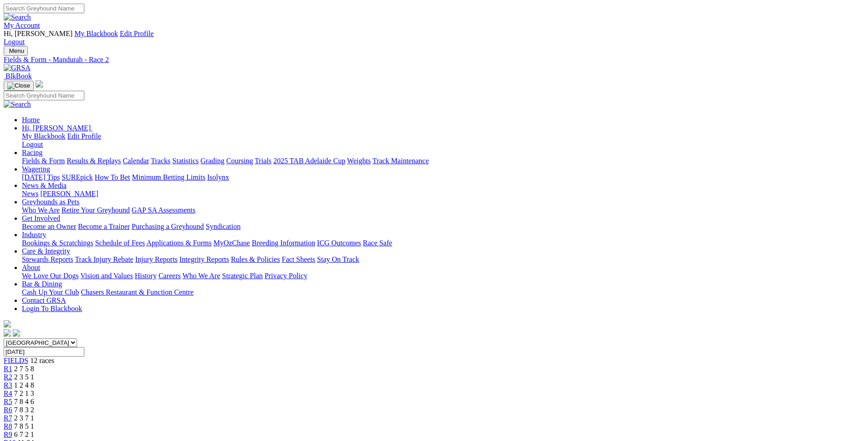 The height and width of the screenshot is (441, 868). I want to click on a: R1, so click(8, 368).